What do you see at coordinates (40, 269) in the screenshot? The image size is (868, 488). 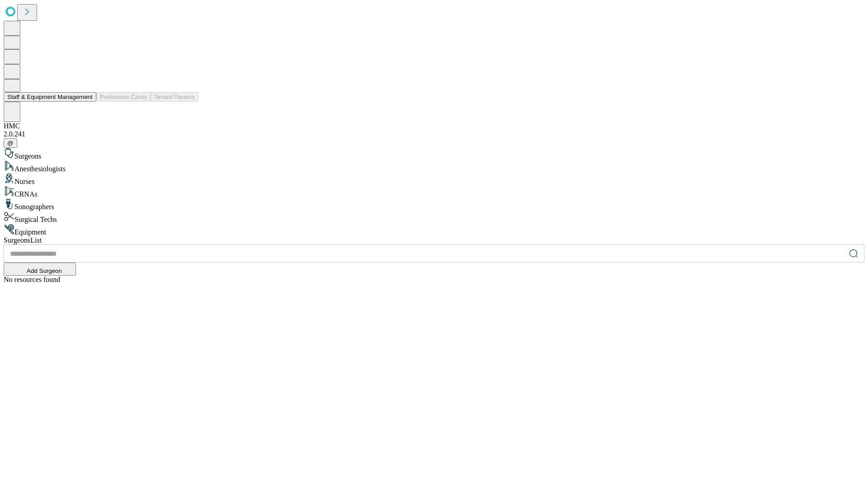 I see `button: Add Surgeon` at bounding box center [40, 269].